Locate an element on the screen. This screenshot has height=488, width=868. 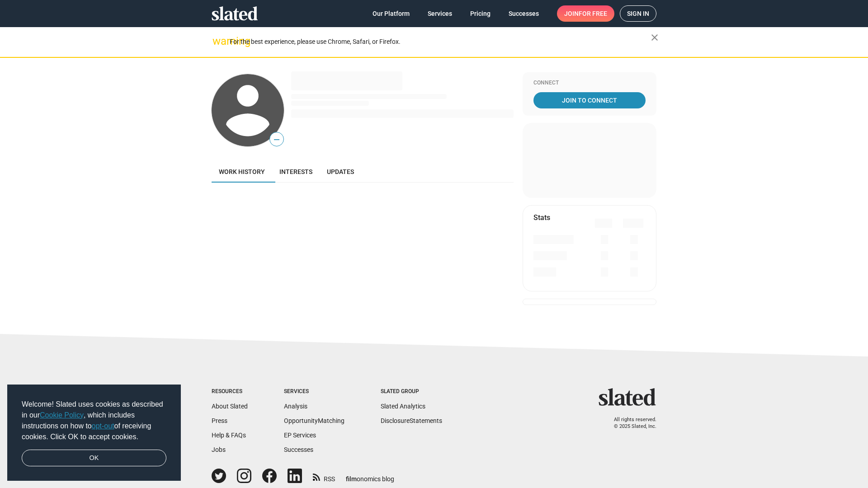
mat-card-title: Stats is located at coordinates (541, 217).